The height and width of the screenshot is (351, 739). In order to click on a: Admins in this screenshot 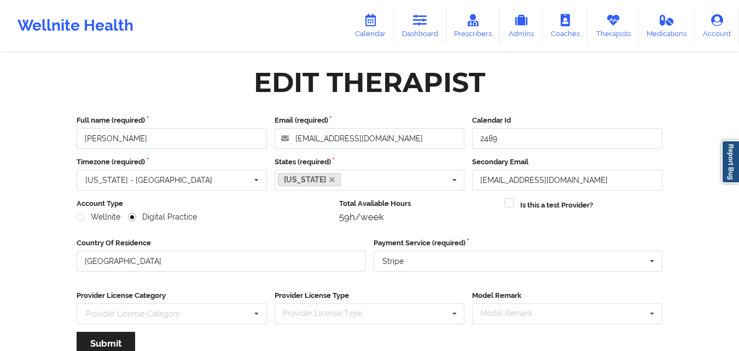, I will do `click(521, 26)`.